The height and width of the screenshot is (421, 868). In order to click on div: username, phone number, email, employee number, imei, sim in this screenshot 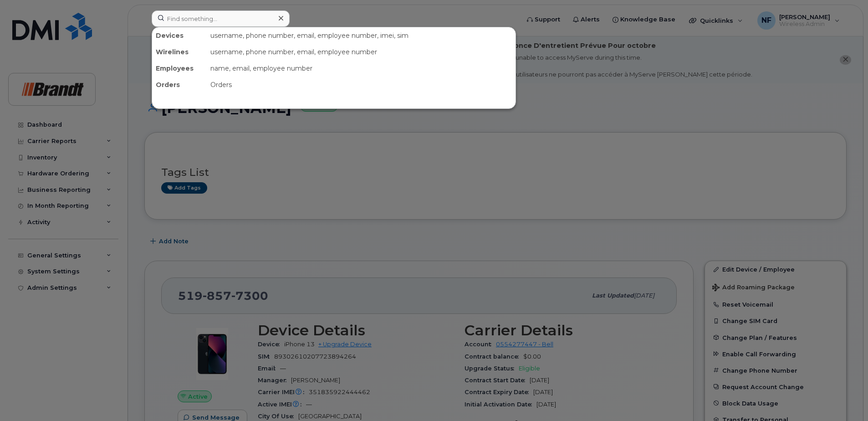, I will do `click(361, 35)`.